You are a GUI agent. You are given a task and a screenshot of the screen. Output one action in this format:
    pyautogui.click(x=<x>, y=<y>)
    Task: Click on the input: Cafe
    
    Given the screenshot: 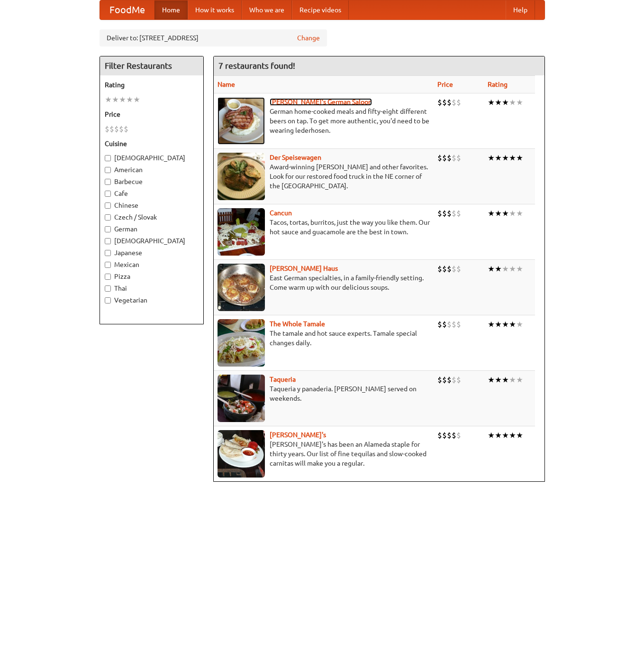 What is the action you would take?
    pyautogui.click(x=108, y=194)
    